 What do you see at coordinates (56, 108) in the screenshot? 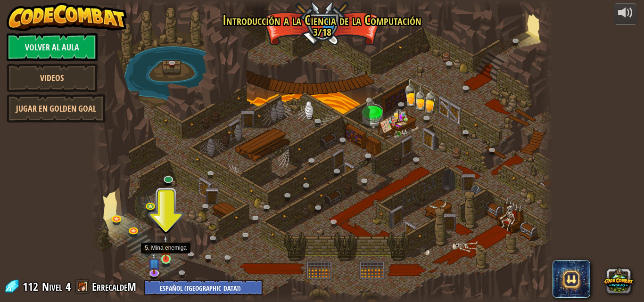
I see `a: Jugar en Golden Goal` at bounding box center [56, 108].